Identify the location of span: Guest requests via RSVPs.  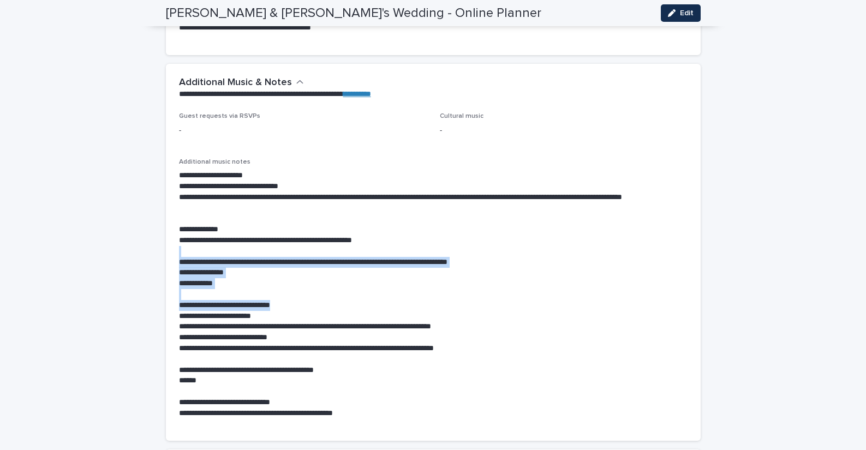
(219, 116).